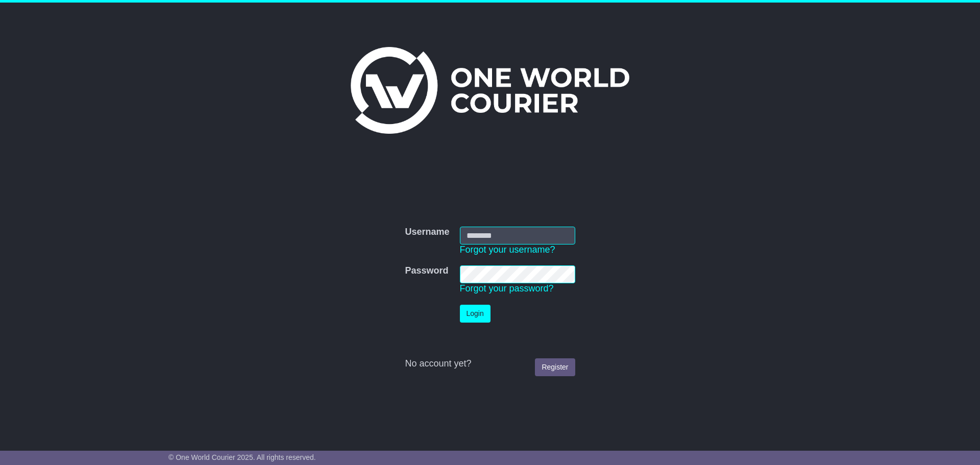 The width and height of the screenshot is (980, 465). I want to click on span: © One World Courier 2025. All rights reserved., so click(242, 457).